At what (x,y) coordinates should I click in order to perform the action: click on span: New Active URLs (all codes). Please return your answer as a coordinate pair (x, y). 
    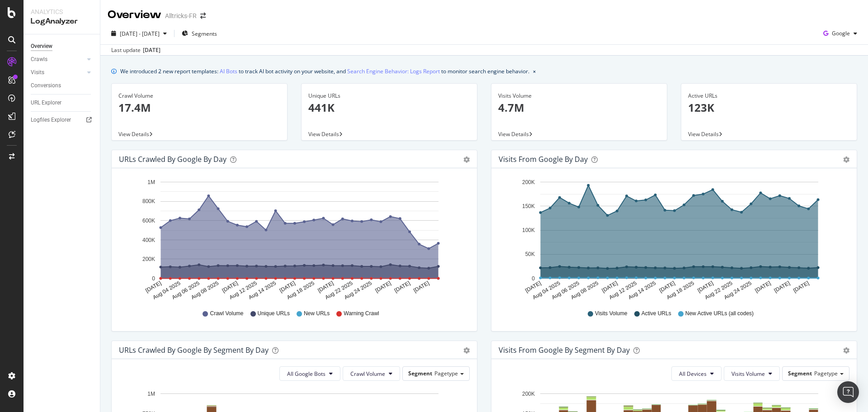
    Looking at the image, I should click on (719, 313).